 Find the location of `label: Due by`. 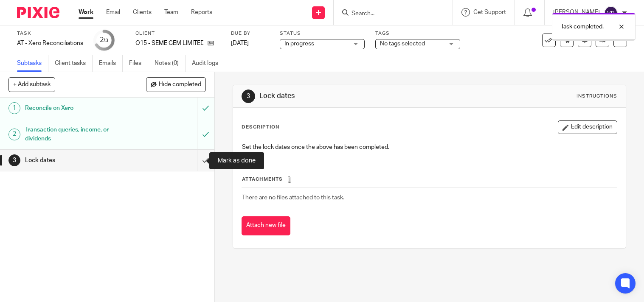

label: Due by is located at coordinates (250, 33).